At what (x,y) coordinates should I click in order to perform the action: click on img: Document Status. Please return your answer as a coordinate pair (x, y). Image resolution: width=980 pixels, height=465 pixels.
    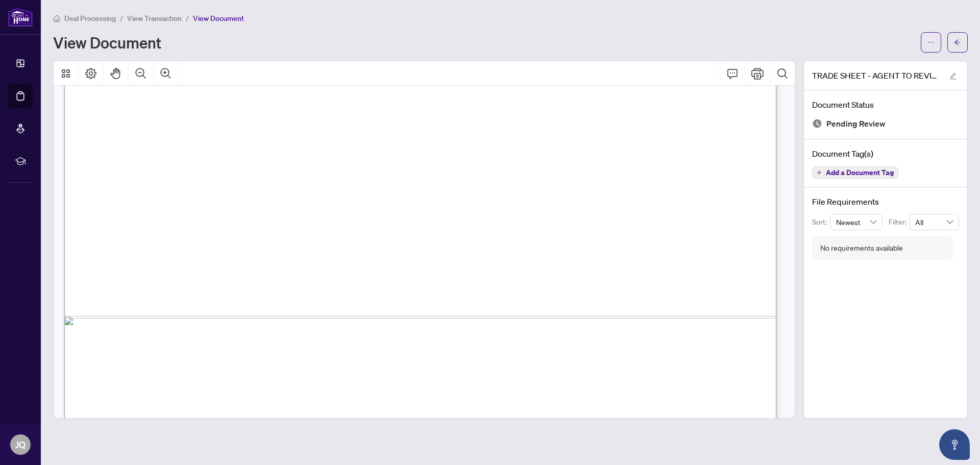
    Looking at the image, I should click on (817, 124).